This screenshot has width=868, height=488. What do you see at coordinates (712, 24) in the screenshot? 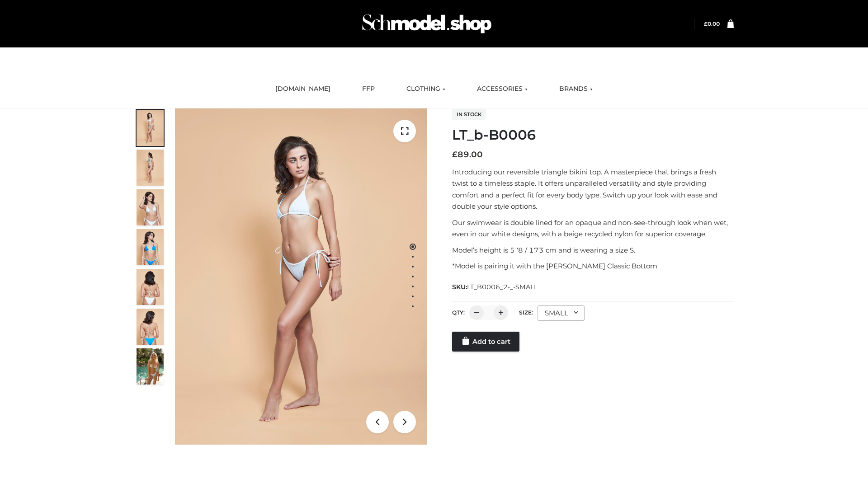
I see `a: £0.00` at bounding box center [712, 24].